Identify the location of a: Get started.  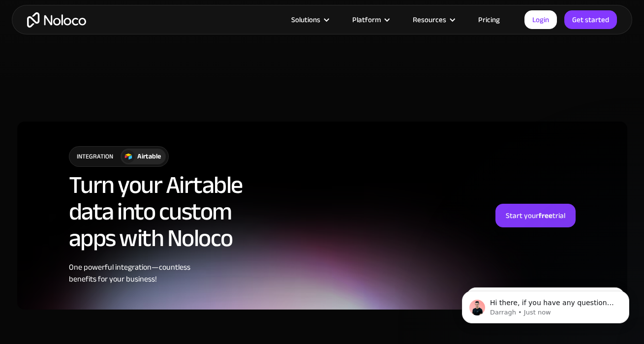
(590, 20).